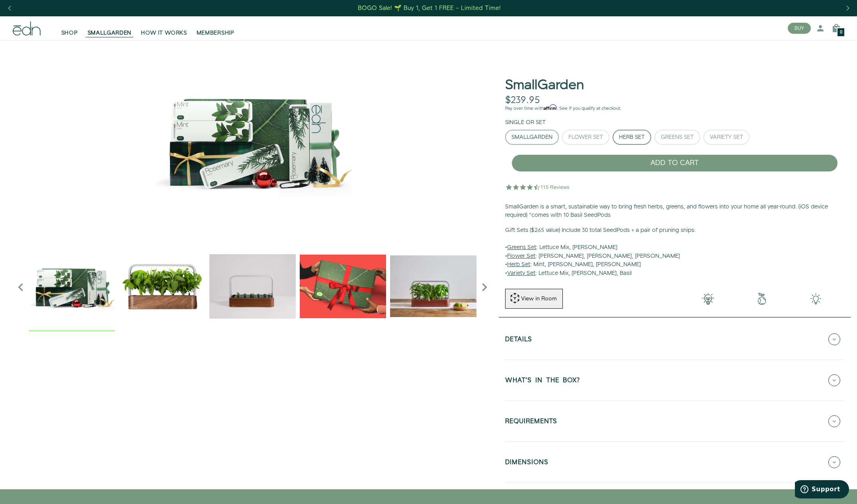 This screenshot has height=504, width=857. What do you see at coordinates (675, 108) in the screenshot?
I see `p: Pay over time with . See if you qualify at checkout.` at bounding box center [675, 108].